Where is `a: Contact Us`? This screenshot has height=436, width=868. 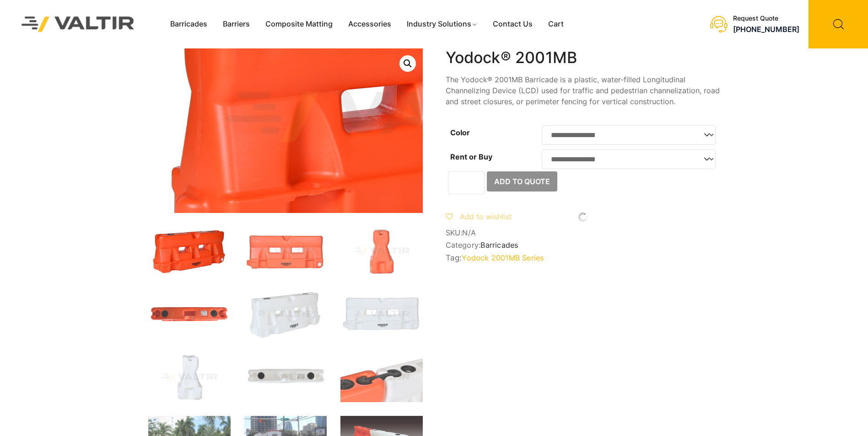 a: Contact Us is located at coordinates (512, 24).